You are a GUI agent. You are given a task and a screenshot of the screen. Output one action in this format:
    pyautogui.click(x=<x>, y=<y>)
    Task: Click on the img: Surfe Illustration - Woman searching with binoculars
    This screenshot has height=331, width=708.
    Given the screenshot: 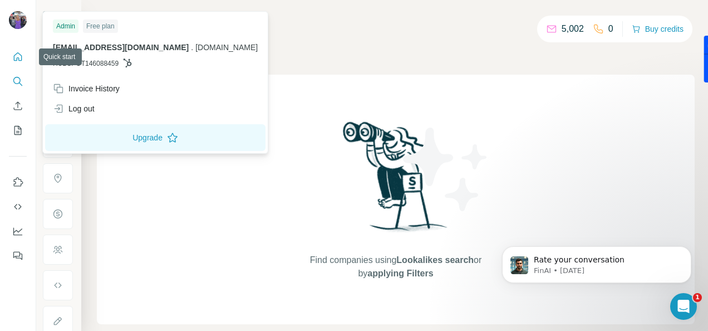 What is the action you would take?
    pyautogui.click(x=396, y=180)
    